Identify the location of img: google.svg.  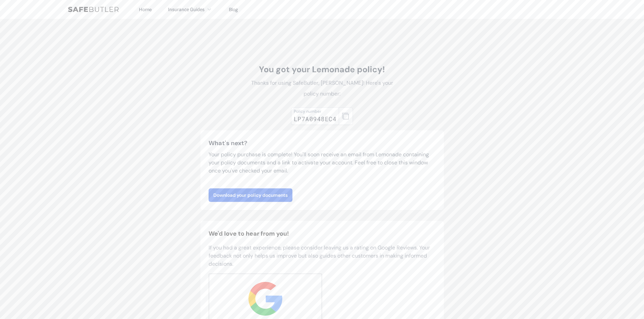
(265, 299).